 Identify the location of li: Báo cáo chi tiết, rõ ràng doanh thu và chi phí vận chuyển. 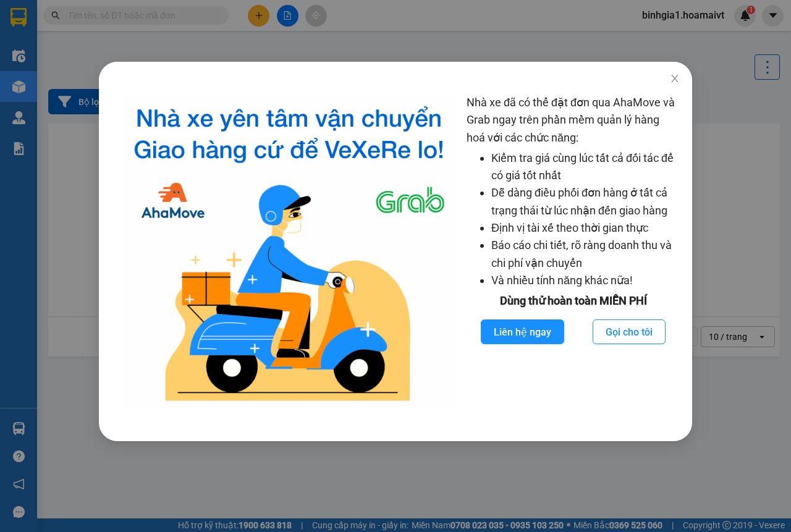
(585, 254).